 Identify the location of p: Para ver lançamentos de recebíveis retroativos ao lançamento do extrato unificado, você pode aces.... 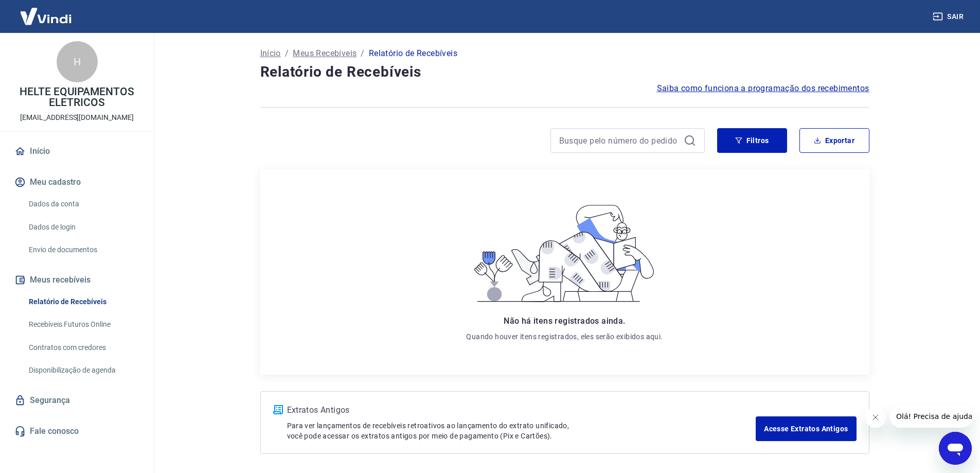
(522, 431).